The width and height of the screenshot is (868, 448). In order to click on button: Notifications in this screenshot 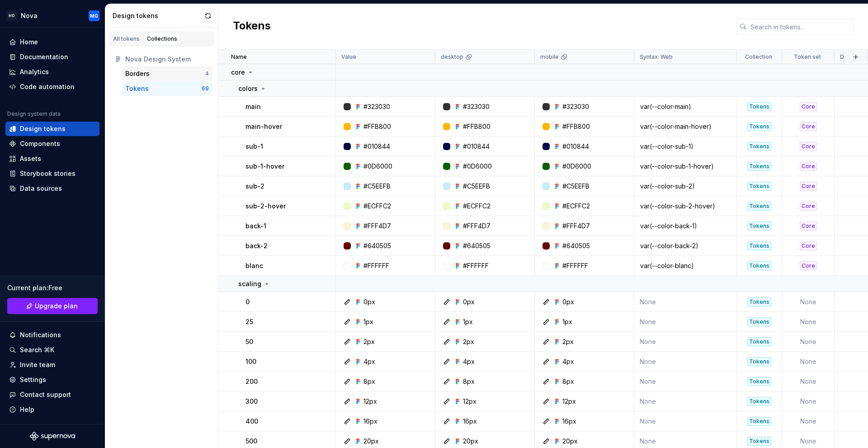, I will do `click(52, 335)`.